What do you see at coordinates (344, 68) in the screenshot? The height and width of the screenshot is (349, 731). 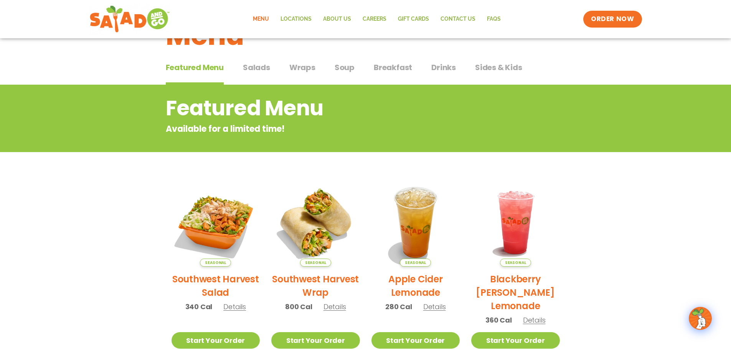 I see `span: Soup` at bounding box center [344, 68].